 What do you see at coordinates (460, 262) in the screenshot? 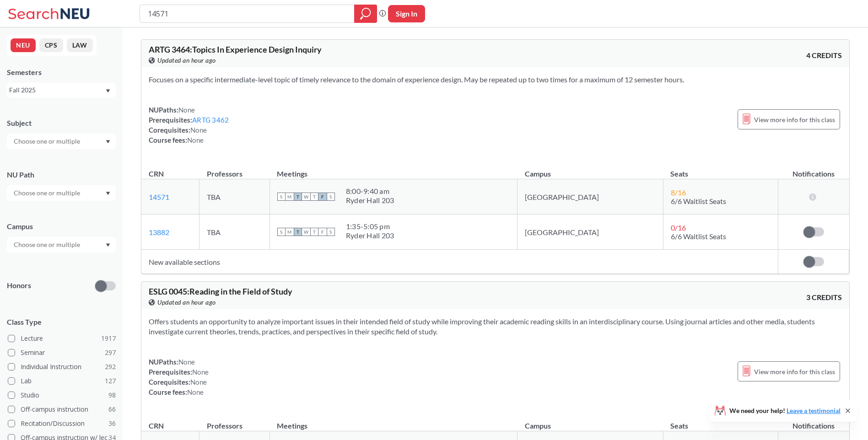
I see `td: New available sections` at bounding box center [460, 262].